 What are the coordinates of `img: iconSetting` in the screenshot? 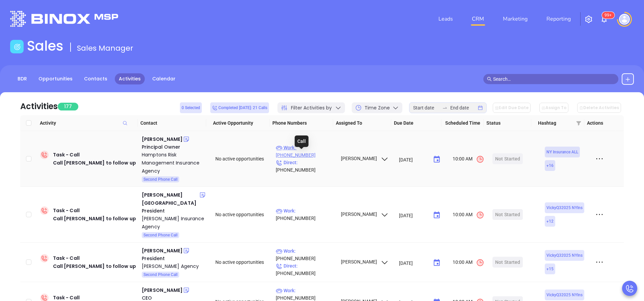 It's located at (589, 19).